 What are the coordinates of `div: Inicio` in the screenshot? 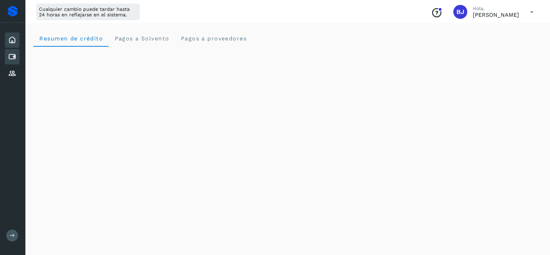 It's located at (12, 40).